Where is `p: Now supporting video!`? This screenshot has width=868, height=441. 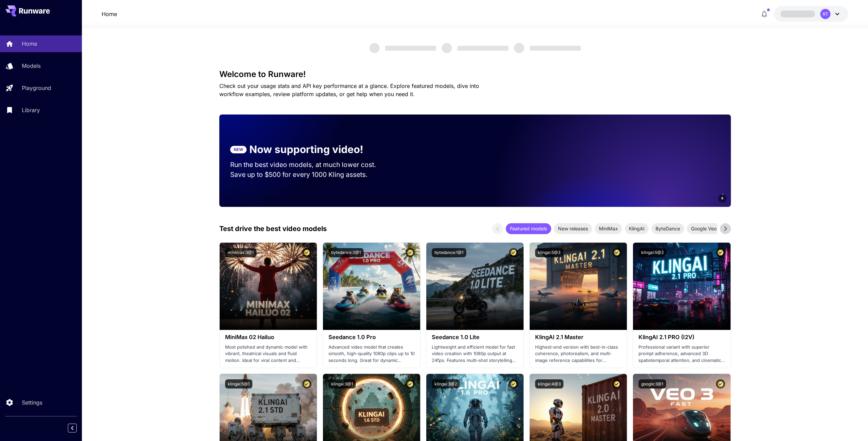
p: Now supporting video! is located at coordinates (306, 149).